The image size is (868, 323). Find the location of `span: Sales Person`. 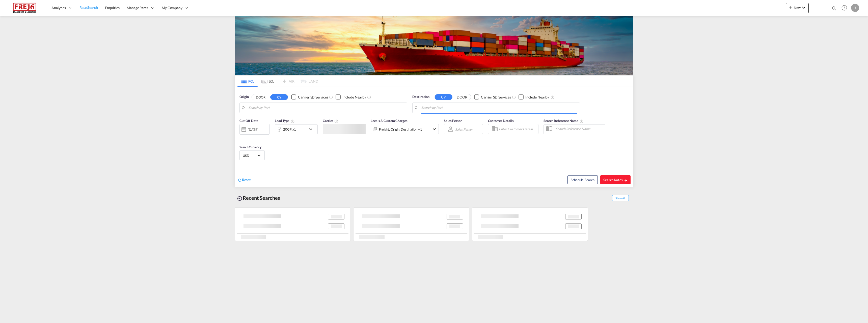

span: Sales Person is located at coordinates (453, 120).